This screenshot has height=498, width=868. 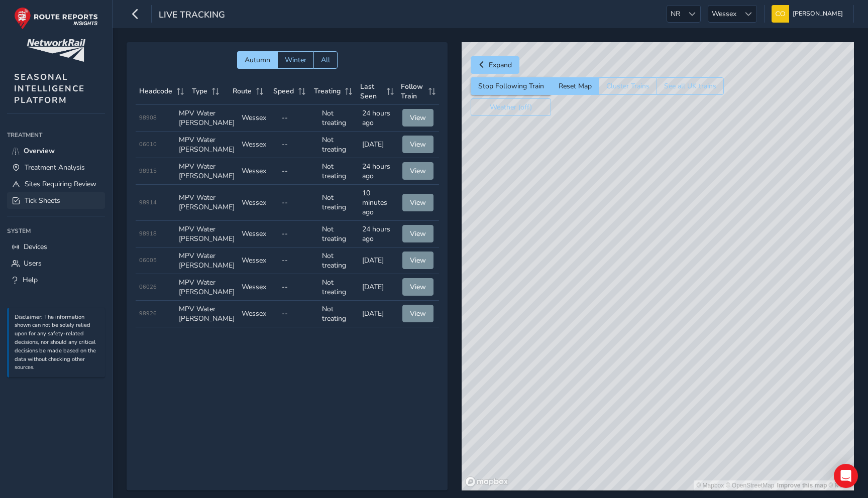 What do you see at coordinates (56, 50) in the screenshot?
I see `img: customer logo` at bounding box center [56, 50].